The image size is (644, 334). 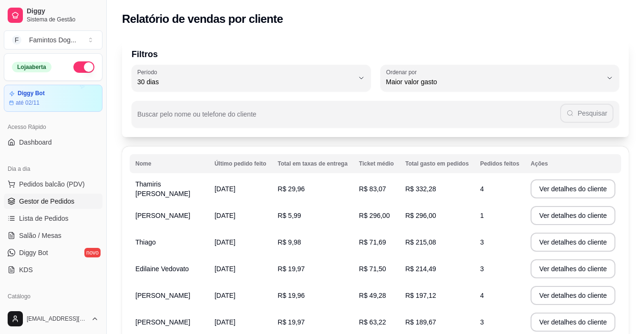 I want to click on th: Ações, so click(x=573, y=164).